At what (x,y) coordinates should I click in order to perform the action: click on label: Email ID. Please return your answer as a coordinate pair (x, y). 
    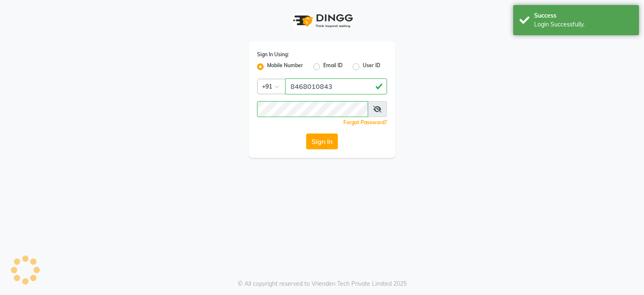
    Looking at the image, I should click on (333, 67).